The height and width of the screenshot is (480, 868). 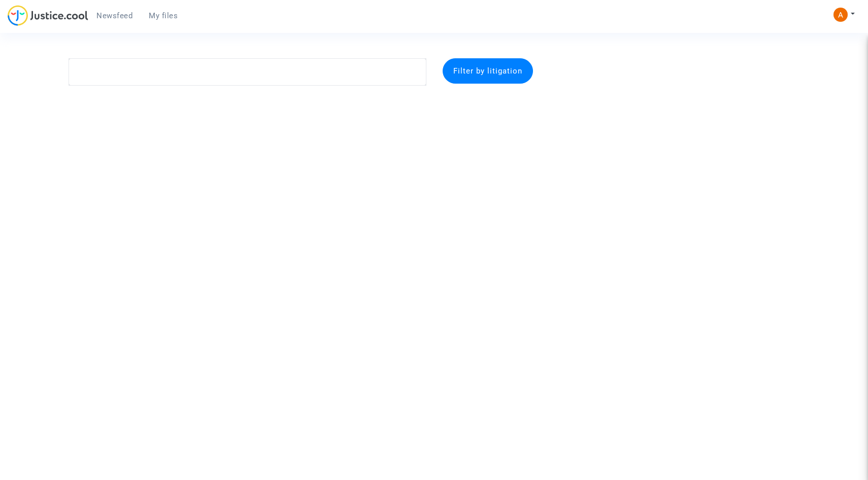 I want to click on span: Newsfeed, so click(x=114, y=15).